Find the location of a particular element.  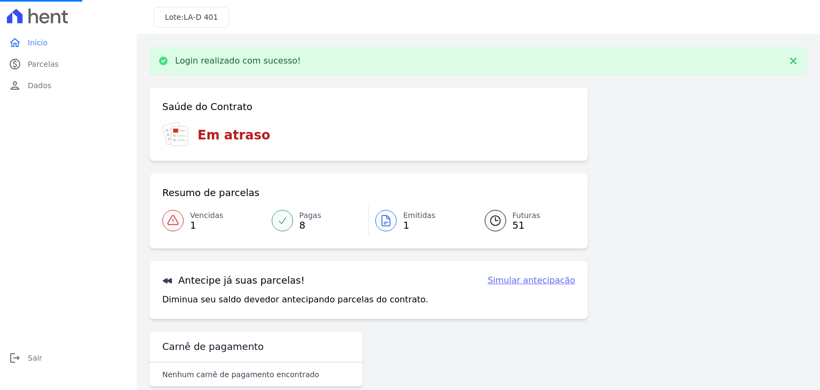

span: Vencidas is located at coordinates (207, 215).